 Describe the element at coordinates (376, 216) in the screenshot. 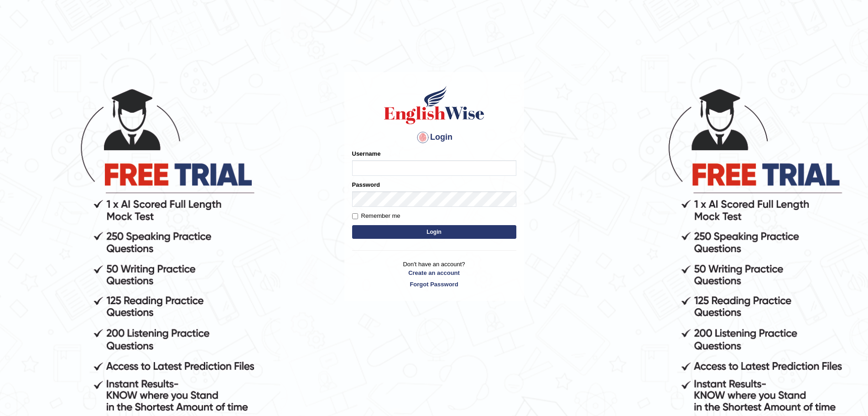

I see `label: Remember me` at that location.